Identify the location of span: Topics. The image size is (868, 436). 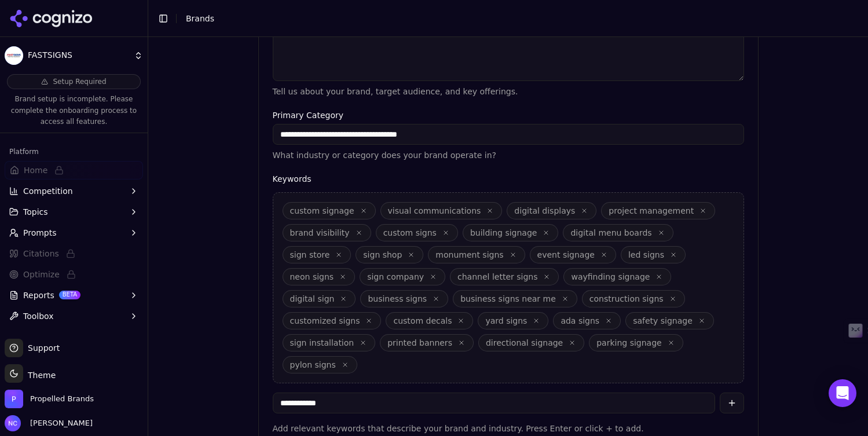
(35, 212).